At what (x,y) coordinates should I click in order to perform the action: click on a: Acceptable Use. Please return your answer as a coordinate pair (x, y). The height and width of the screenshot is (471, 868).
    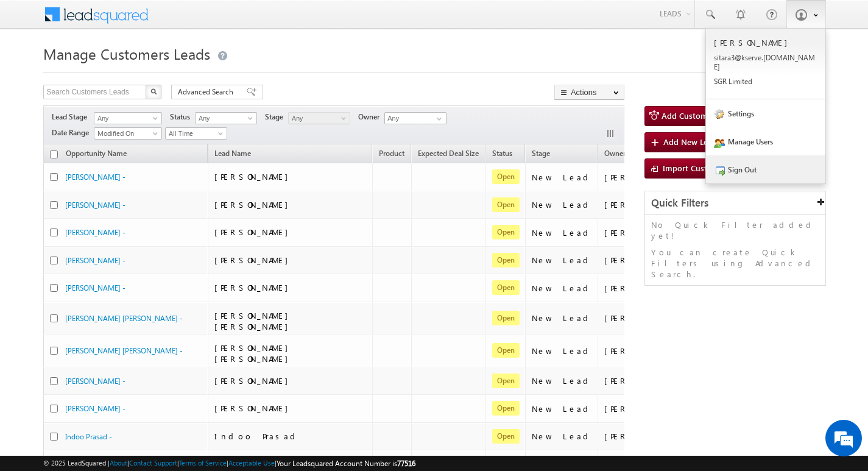
    Looking at the image, I should click on (251, 462).